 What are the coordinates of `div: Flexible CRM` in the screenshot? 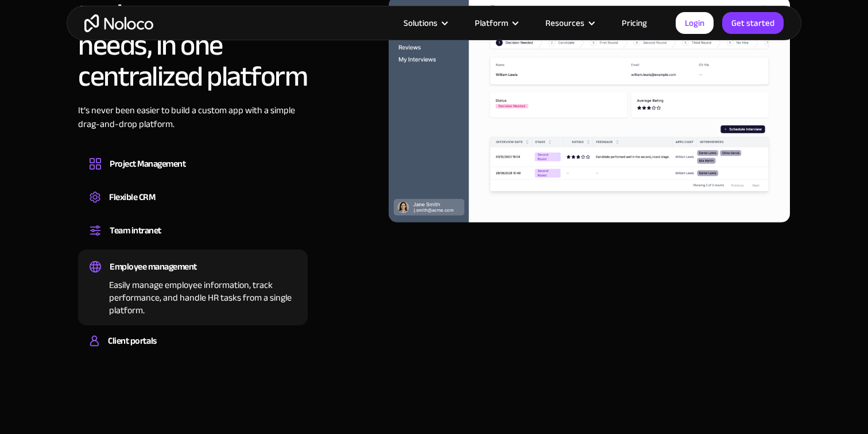 It's located at (132, 197).